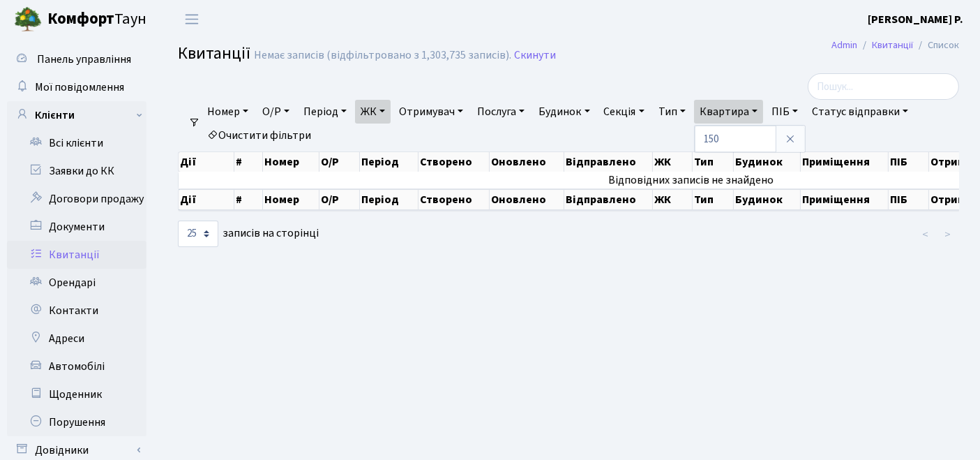  What do you see at coordinates (259, 136) in the screenshot?
I see `a: Очистити фільтри` at bounding box center [259, 136].